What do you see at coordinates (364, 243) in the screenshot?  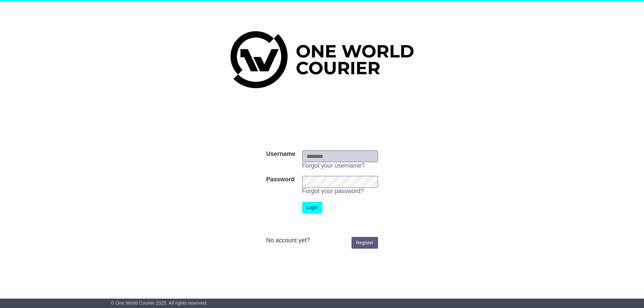 I see `a: Register` at bounding box center [364, 243].